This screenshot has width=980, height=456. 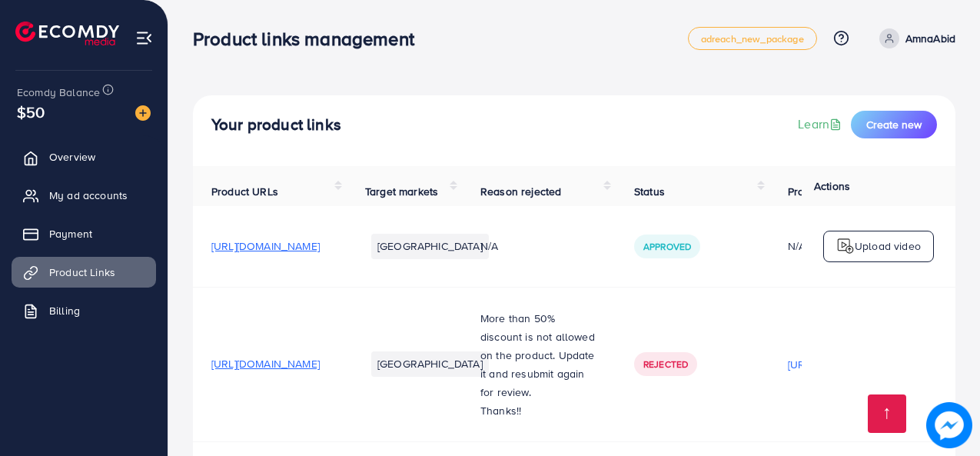 What do you see at coordinates (82, 272) in the screenshot?
I see `span: Product Links` at bounding box center [82, 272].